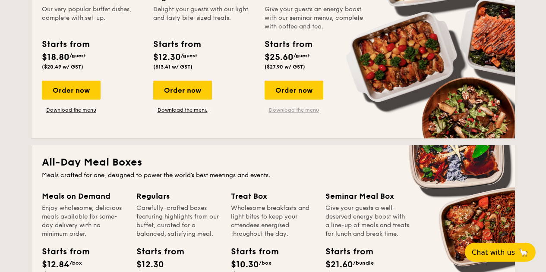  What do you see at coordinates (279, 57) in the screenshot?
I see `span: $25.60` at bounding box center [279, 57].